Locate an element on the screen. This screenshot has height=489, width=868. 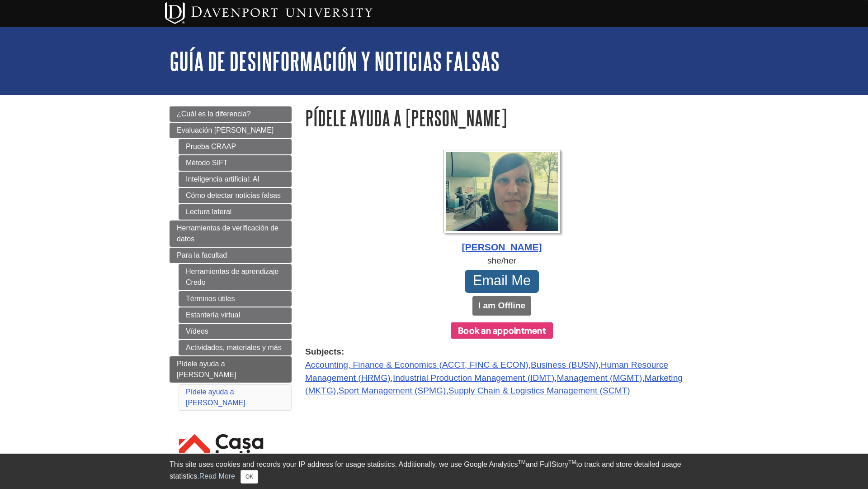
span: Herramientas de verificación de datos is located at coordinates (228, 233).